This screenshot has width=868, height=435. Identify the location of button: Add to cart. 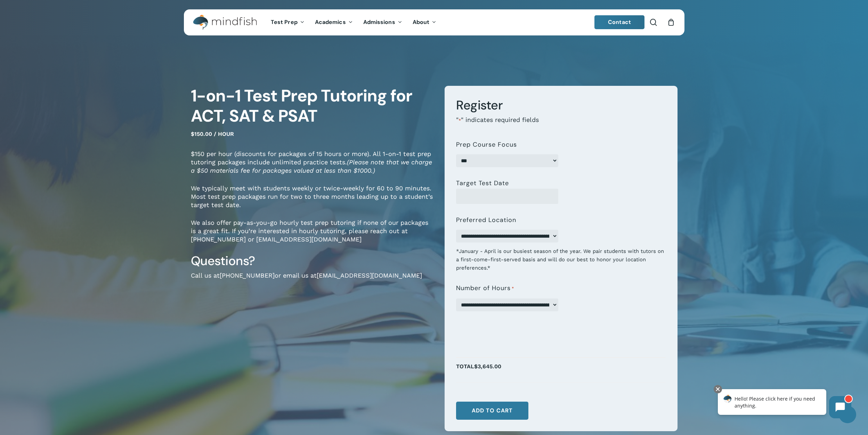
(492, 410).